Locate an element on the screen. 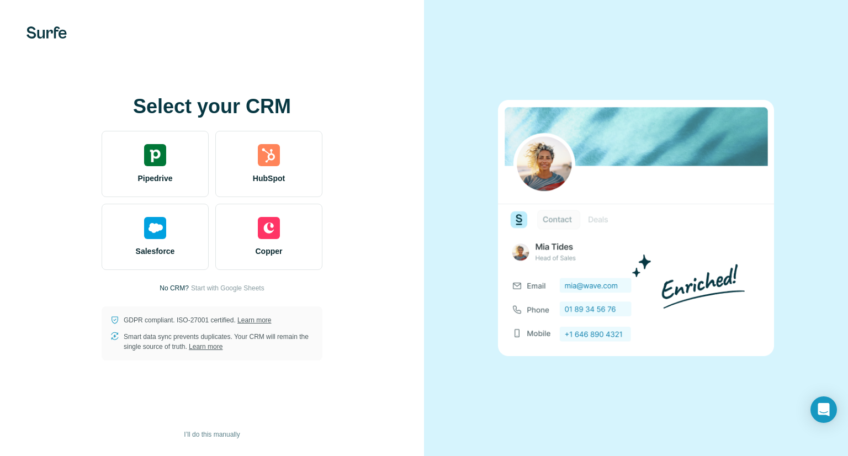  h1: Select your CRM is located at coordinates (212, 107).